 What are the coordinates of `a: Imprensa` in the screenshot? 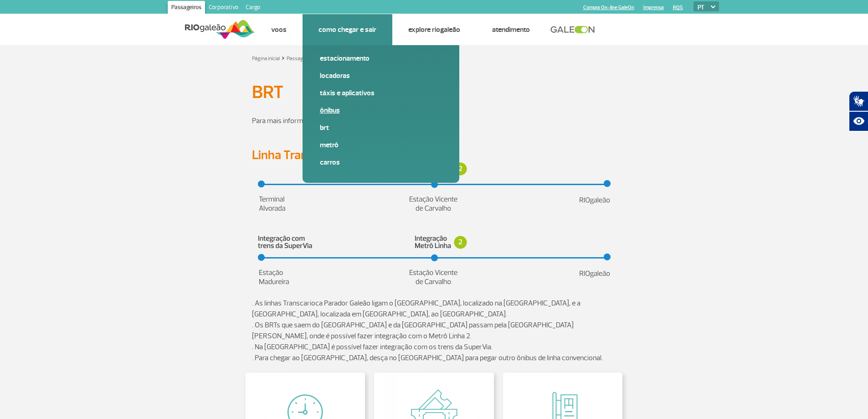 It's located at (654, 7).